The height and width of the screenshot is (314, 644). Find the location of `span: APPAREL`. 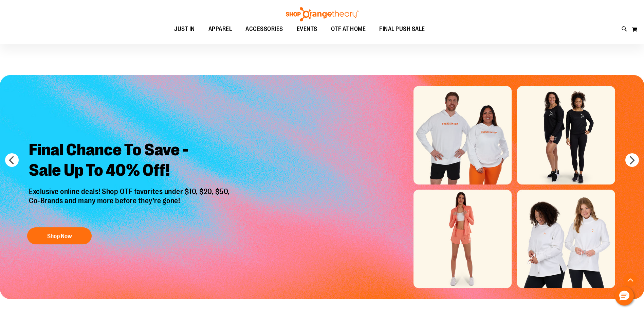

span: APPAREL is located at coordinates (220, 29).